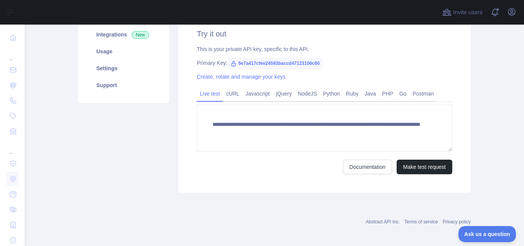 This screenshot has width=524, height=246. I want to click on a: Ruby, so click(352, 94).